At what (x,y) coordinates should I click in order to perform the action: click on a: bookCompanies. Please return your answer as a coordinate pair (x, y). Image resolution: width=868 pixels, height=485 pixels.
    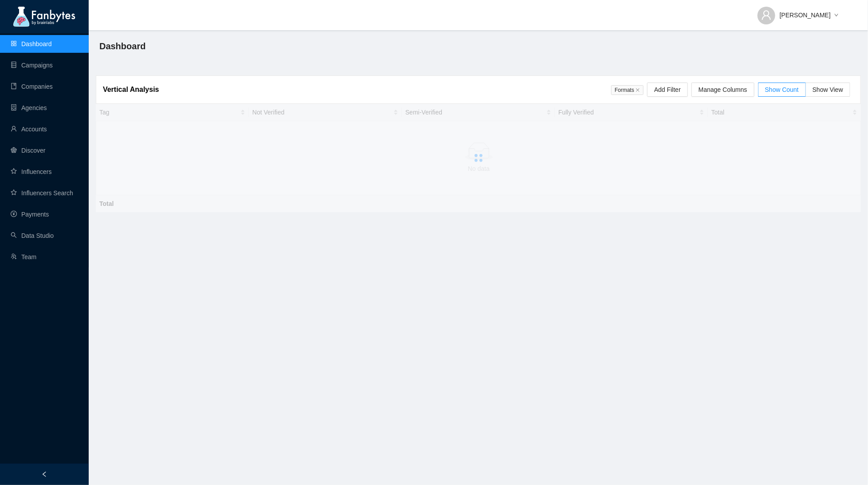
    Looking at the image, I should click on (31, 87).